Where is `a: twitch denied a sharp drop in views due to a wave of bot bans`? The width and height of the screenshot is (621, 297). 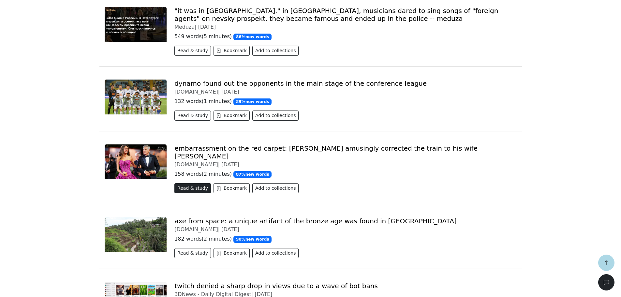 a: twitch denied a sharp drop in views due to a wave of bot bans is located at coordinates (276, 286).